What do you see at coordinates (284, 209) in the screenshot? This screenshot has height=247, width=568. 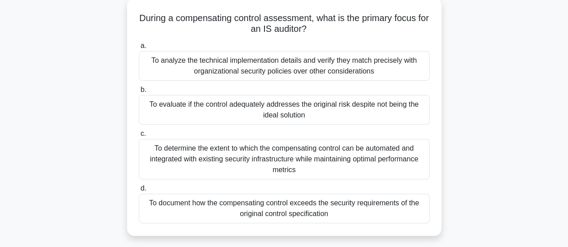 I see `div: To document how the compensating control exceeds the security requirements of the original contro...` at bounding box center [284, 209].